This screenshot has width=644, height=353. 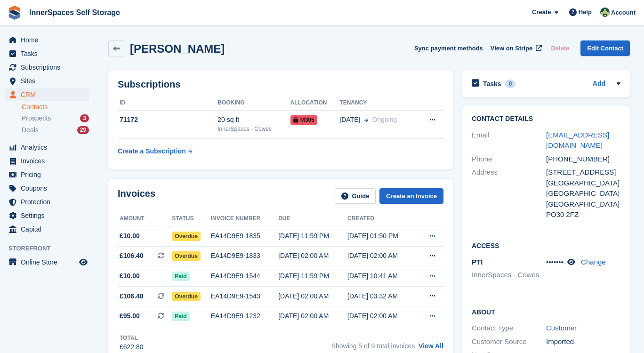 What do you see at coordinates (593, 262) in the screenshot?
I see `a: Change` at bounding box center [593, 262].